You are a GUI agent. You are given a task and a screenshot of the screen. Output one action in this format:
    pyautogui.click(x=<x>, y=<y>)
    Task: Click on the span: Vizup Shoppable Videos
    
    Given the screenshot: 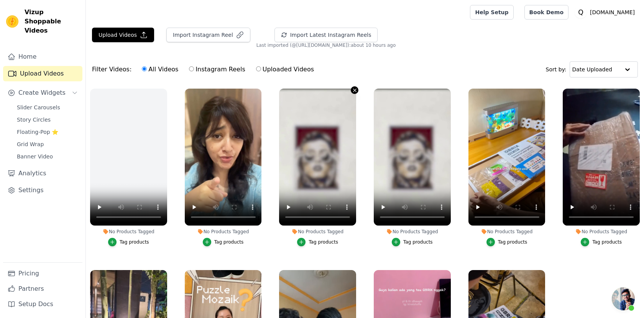 What is the action you would take?
    pyautogui.click(x=52, y=21)
    